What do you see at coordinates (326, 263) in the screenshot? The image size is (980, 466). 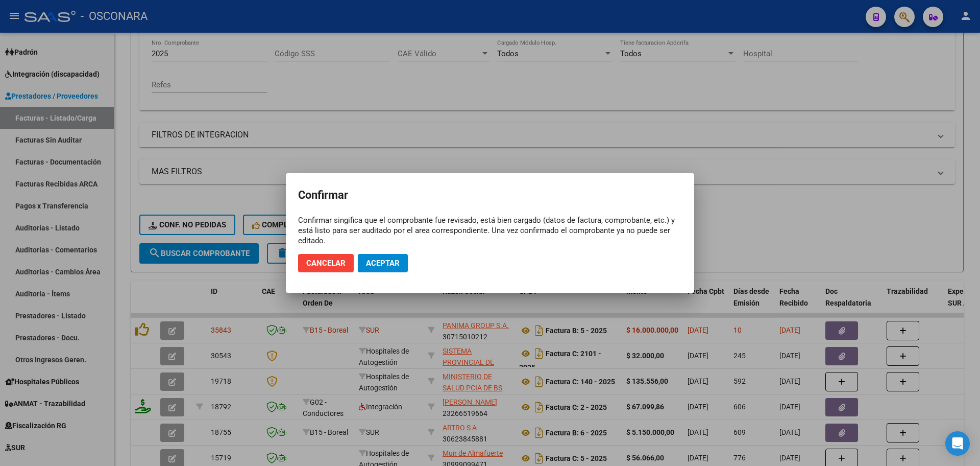 I see `span: Cancelar` at bounding box center [326, 263].